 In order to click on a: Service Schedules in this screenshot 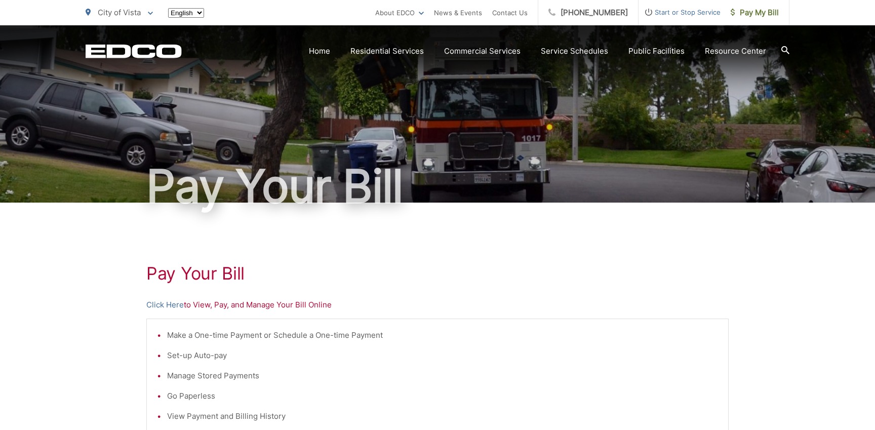, I will do `click(574, 51)`.